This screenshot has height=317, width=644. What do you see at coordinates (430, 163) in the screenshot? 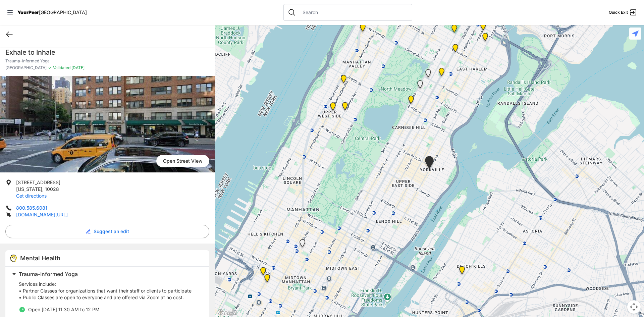
I see `div: Trauma-Informed Yoga` at bounding box center [430, 163].